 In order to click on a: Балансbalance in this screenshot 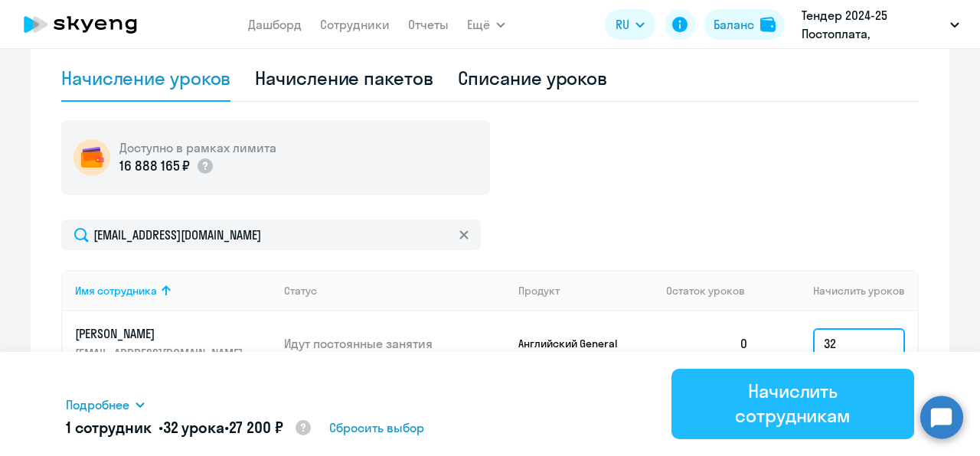, I will do `click(744, 25)`.